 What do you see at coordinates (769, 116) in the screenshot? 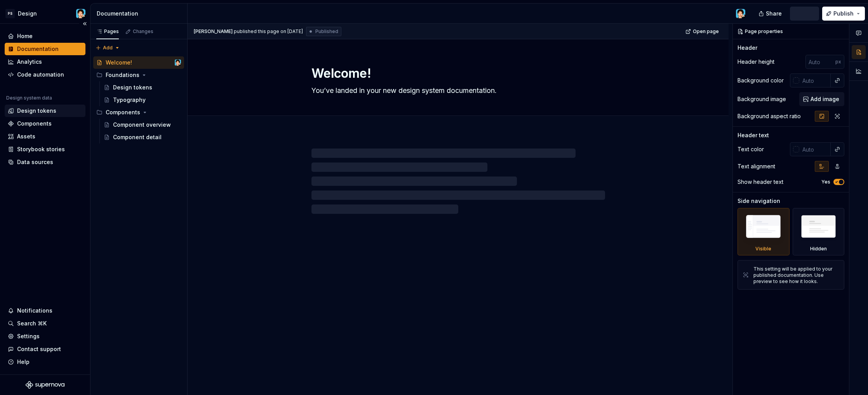
I see `div: Background aspect ratio` at bounding box center [769, 116].